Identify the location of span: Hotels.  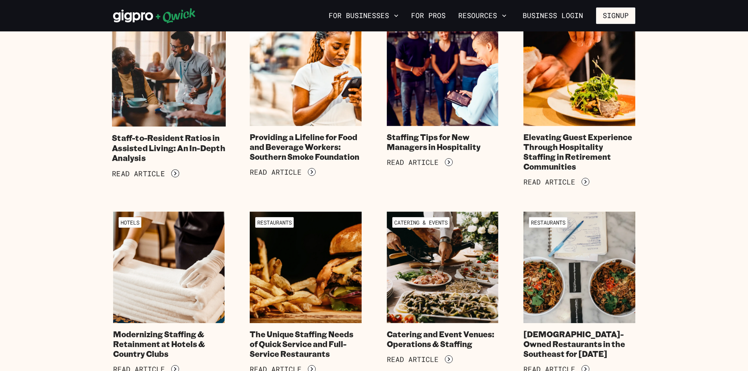
(130, 222).